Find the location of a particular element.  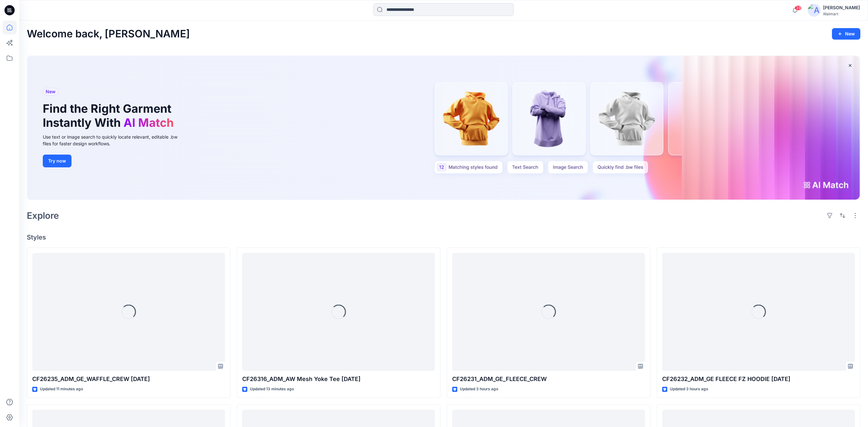

span: 39 is located at coordinates (798, 8).